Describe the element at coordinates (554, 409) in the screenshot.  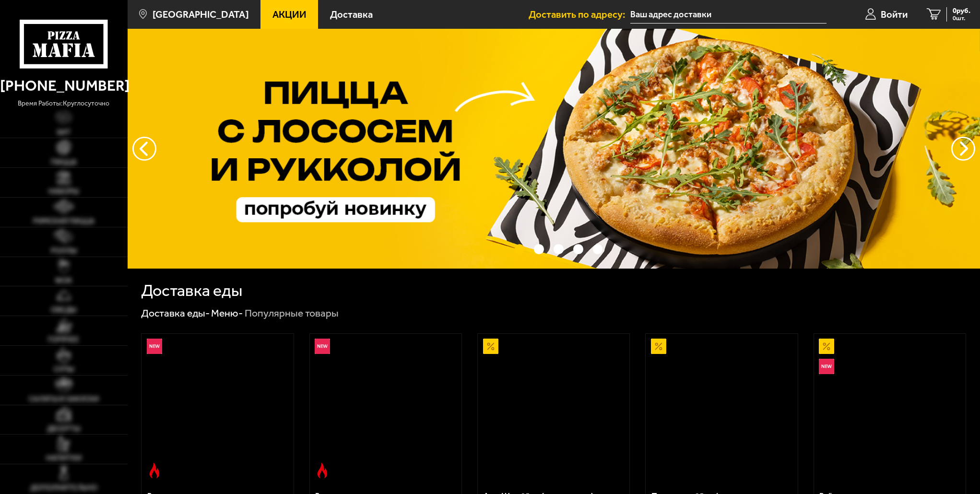
I see `a: АкционныйАль-Шам 25 см (тонкое тесто)` at that location.